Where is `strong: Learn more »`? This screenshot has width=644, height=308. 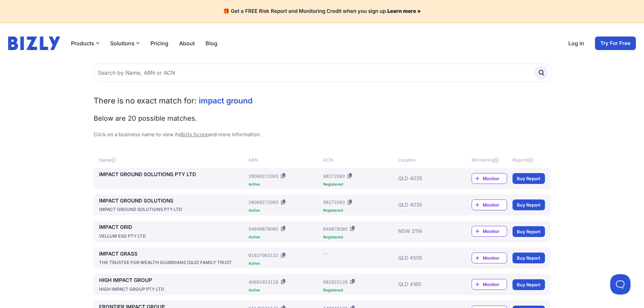
strong: Learn more » is located at coordinates (404, 11).